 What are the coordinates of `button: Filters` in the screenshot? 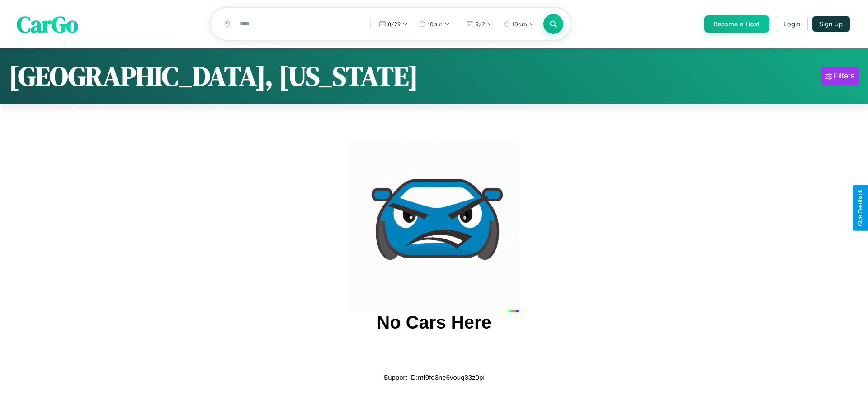 It's located at (839, 76).